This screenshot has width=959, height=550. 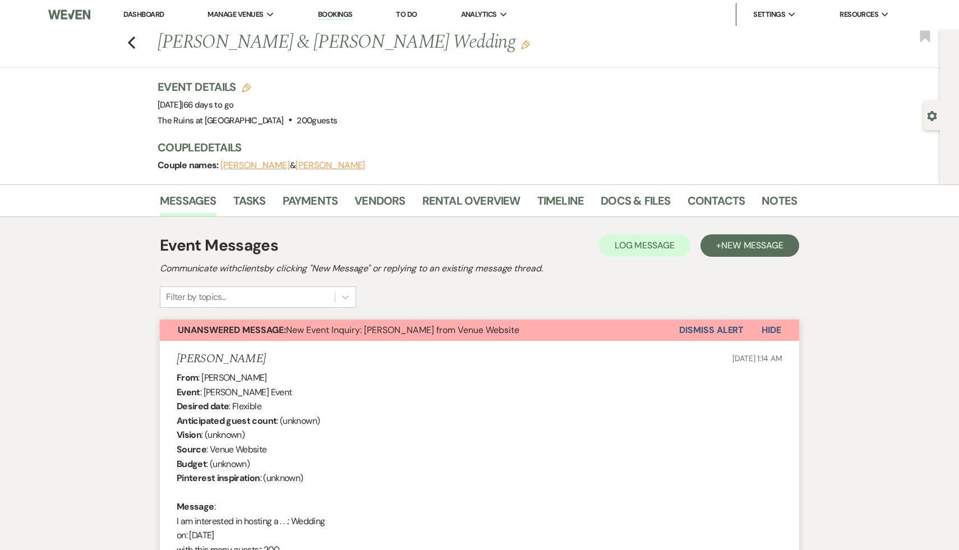 I want to click on b: Pinterest inspiration, so click(x=218, y=478).